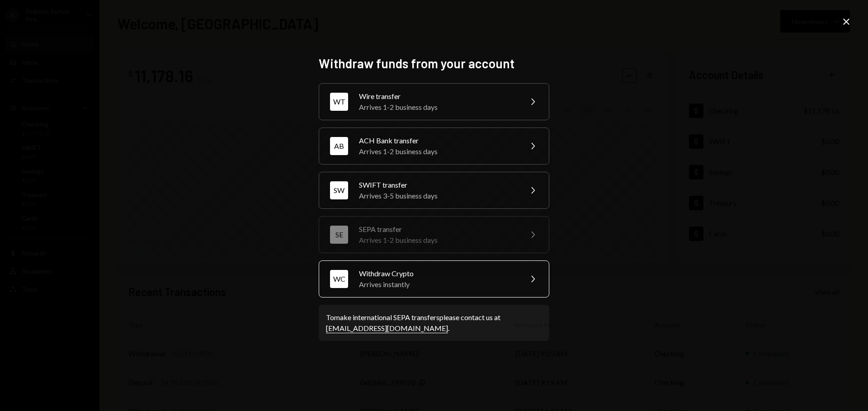 This screenshot has width=868, height=411. I want to click on div: Arrives 3-5 business days, so click(437, 196).